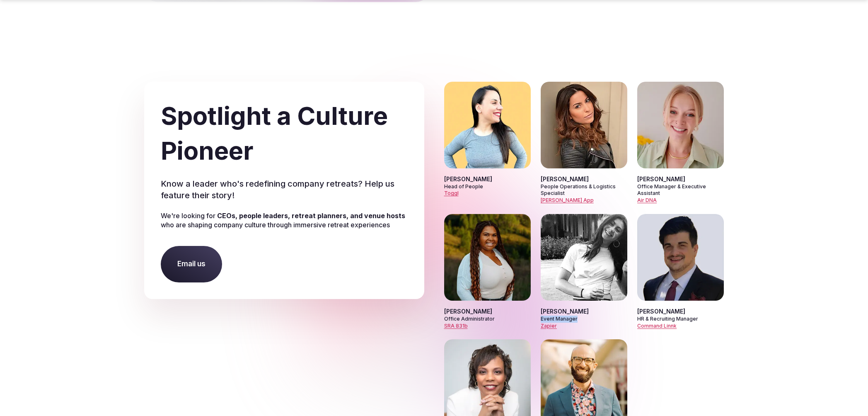 Image resolution: width=868 pixels, height=416 pixels. I want to click on p: We're looking for who are shaping company culture through immersive retreat experiences, so click(284, 220).